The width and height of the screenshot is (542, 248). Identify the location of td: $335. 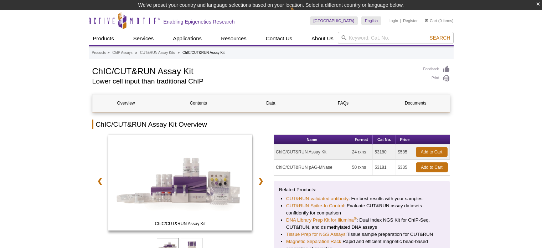
(405, 167).